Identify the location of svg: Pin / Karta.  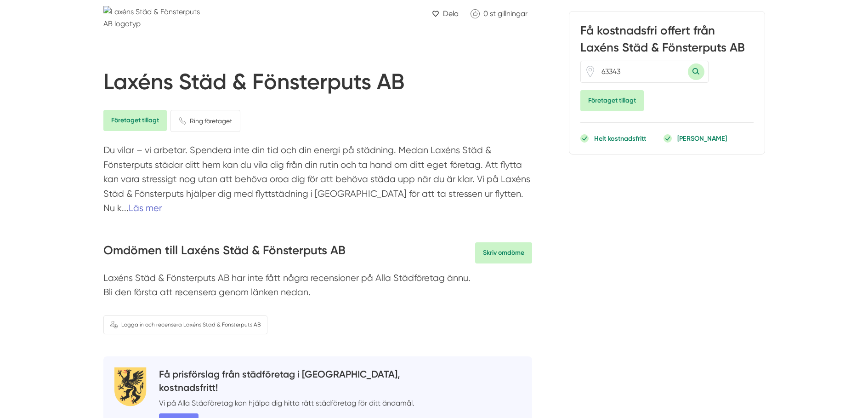
(590, 71).